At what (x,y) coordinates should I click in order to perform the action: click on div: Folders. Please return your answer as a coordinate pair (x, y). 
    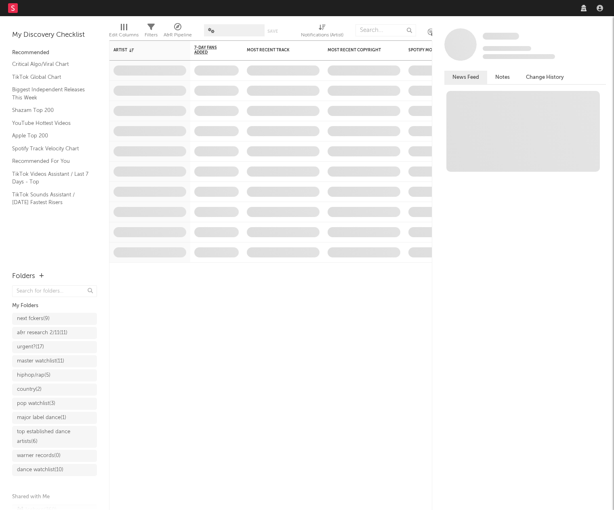
    Looking at the image, I should click on (23, 276).